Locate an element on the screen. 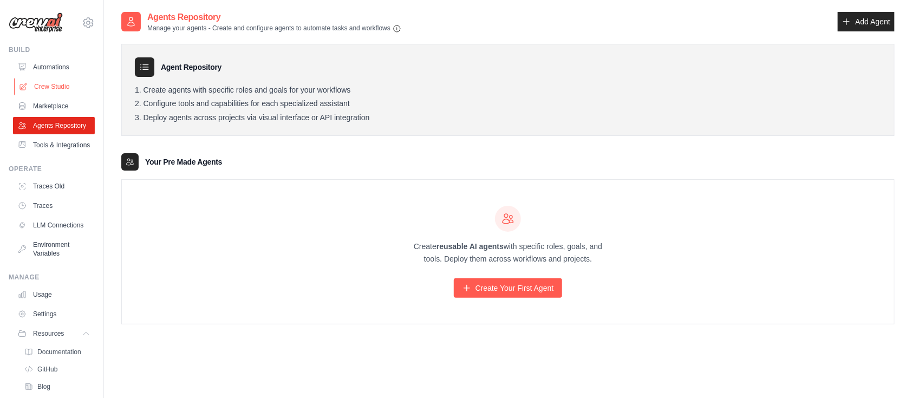 The width and height of the screenshot is (912, 398). span: Resources is located at coordinates (48, 334).